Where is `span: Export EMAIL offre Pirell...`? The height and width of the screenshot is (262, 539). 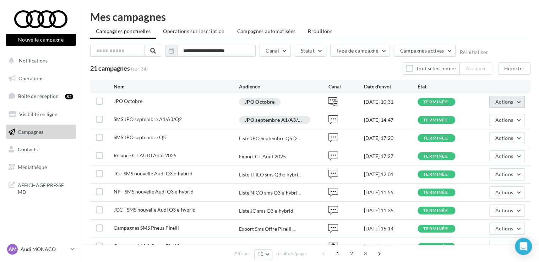 span: Export EMAIL offre Pirell... is located at coordinates (268, 247).